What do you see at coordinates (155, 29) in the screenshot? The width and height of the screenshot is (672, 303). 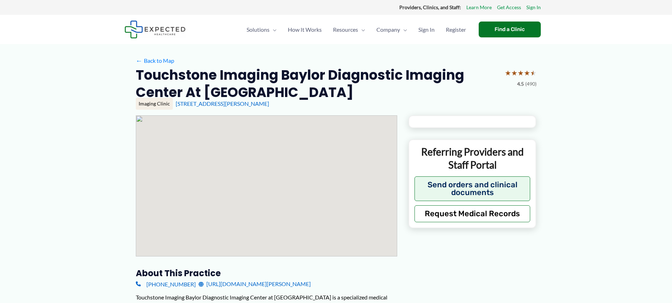 I see `img: Expected Healthcare Logo - side, dark font, small` at bounding box center [155, 29].